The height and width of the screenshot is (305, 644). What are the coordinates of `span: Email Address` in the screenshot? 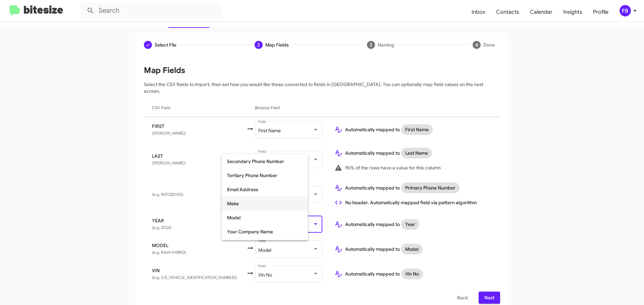 It's located at (265, 190).